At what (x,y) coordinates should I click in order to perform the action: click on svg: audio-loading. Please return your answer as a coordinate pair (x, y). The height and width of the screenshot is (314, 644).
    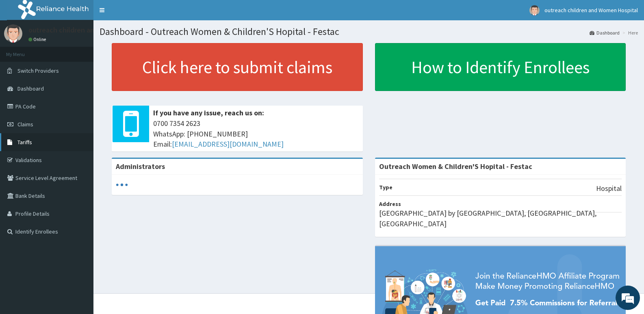
    Looking at the image, I should click on (122, 185).